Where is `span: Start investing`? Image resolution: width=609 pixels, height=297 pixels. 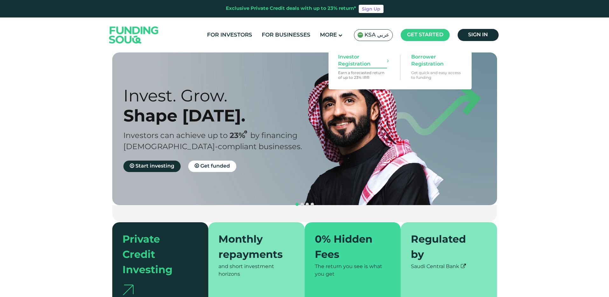
span: Start investing is located at coordinates (155, 166).